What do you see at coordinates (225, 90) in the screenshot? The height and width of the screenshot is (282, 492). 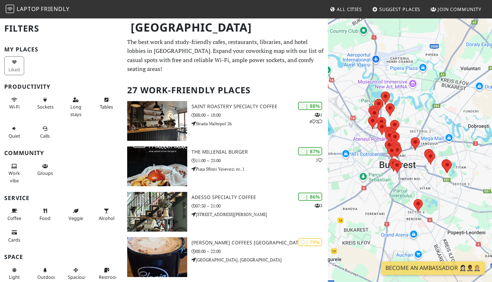 I see `h2: 27 Work-Friendly Places` at bounding box center [225, 90].